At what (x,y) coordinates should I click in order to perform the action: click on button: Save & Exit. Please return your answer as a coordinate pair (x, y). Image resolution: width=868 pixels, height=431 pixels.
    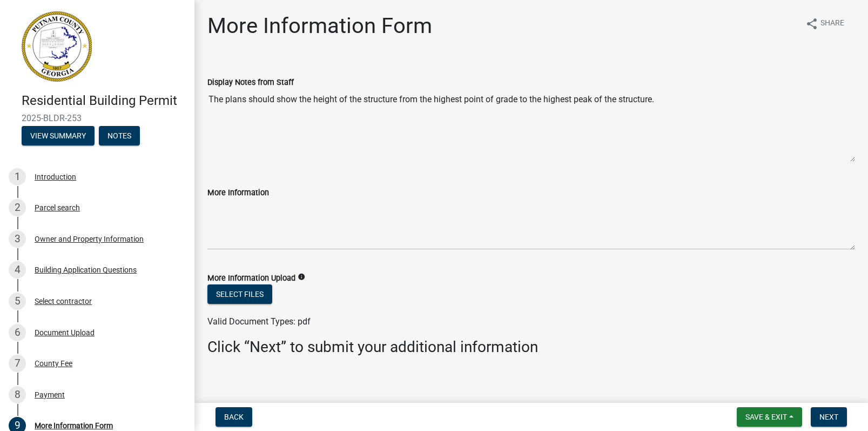
    Looking at the image, I should click on (770, 417).